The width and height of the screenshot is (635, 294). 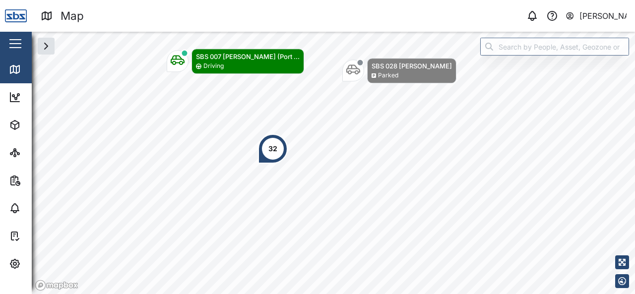 What do you see at coordinates (273, 149) in the screenshot?
I see `div: 32` at bounding box center [273, 149].